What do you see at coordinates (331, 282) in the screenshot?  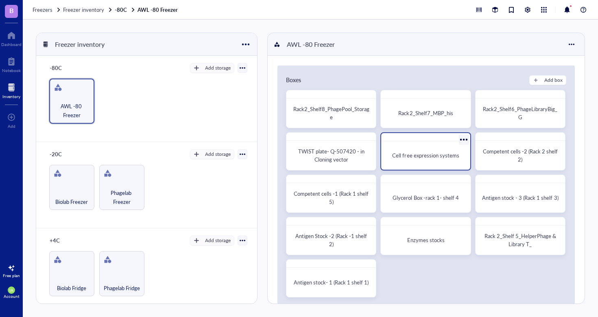 I see `span: Antigen stock- 1 (Rack 1 shelf 1)` at bounding box center [331, 282].